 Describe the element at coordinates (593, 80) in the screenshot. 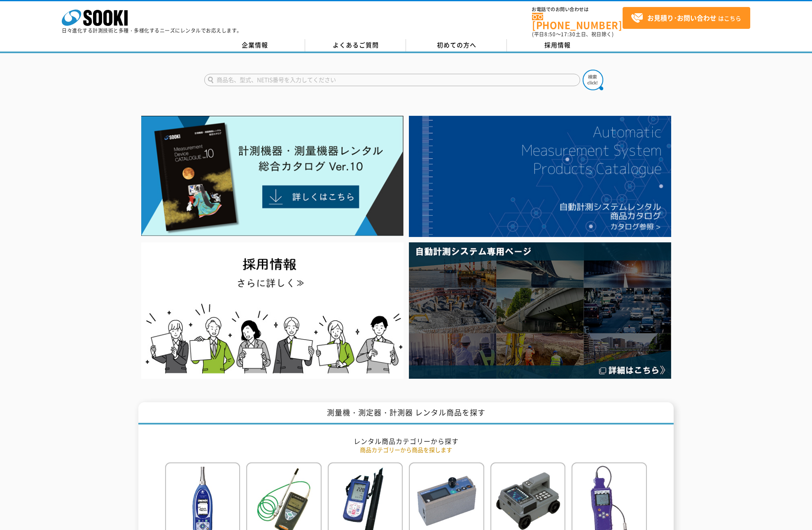

I see `img: btn_search.png` at that location.